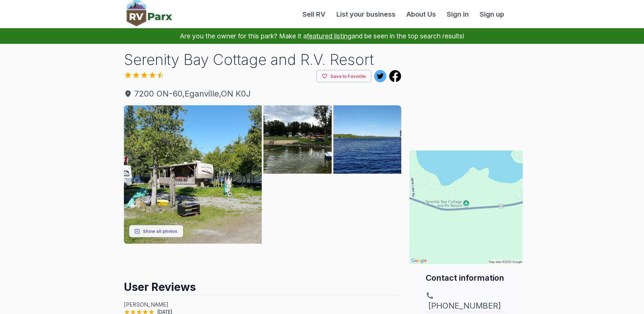  I want to click on img: Map for Serenity Bay Cottage and R.V. Resort, so click(466, 207).